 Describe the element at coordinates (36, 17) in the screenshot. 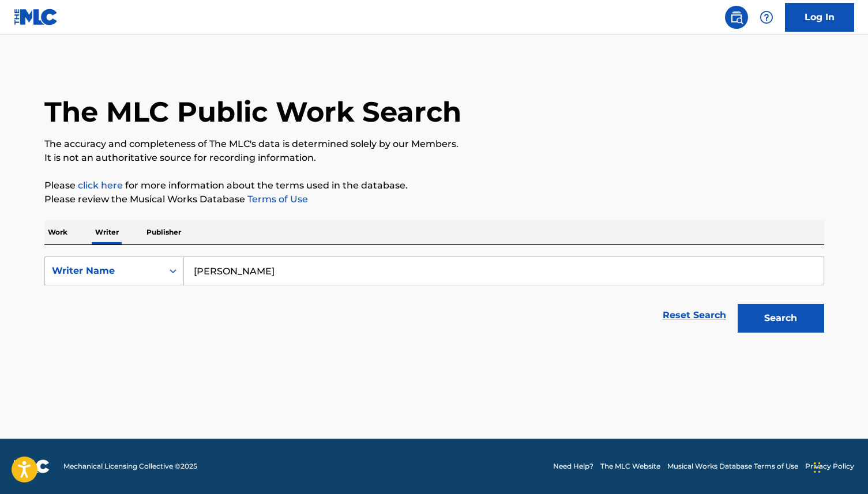

I see `img: MLC Logo` at that location.